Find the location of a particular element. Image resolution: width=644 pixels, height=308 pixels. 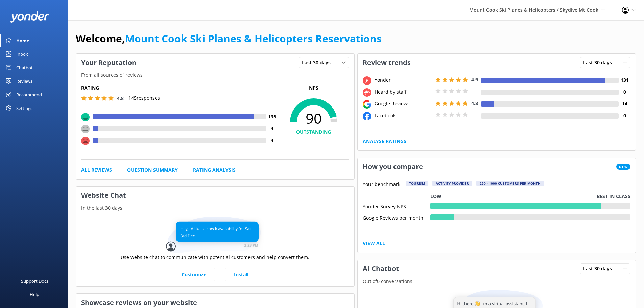

h3: Review trends is located at coordinates (387, 63).